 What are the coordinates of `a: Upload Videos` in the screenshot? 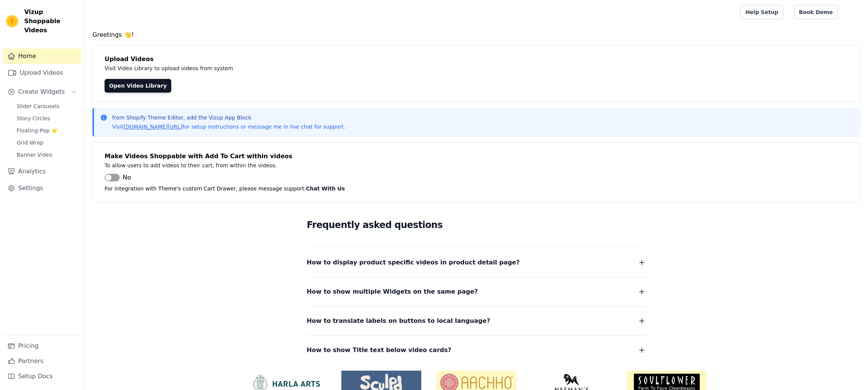 It's located at (42, 73).